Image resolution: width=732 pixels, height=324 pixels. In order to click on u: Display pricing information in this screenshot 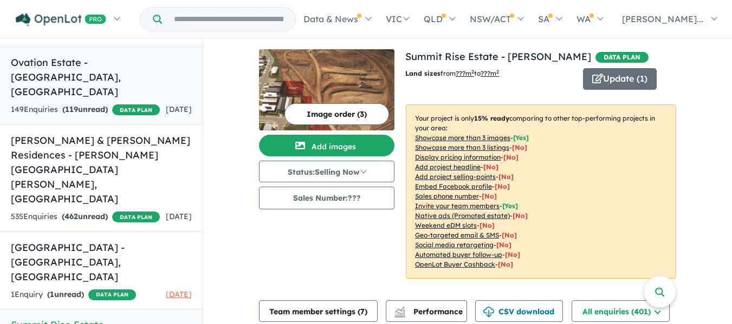, I will do `click(458, 157)`.